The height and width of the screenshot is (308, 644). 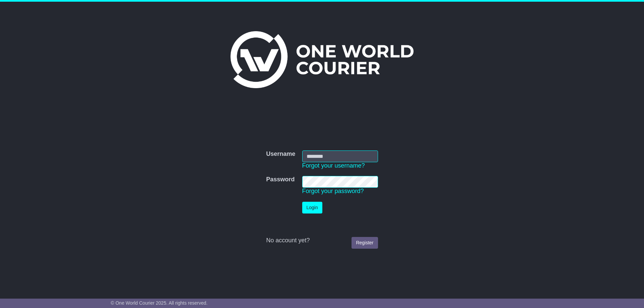 I want to click on img: One World, so click(x=322, y=60).